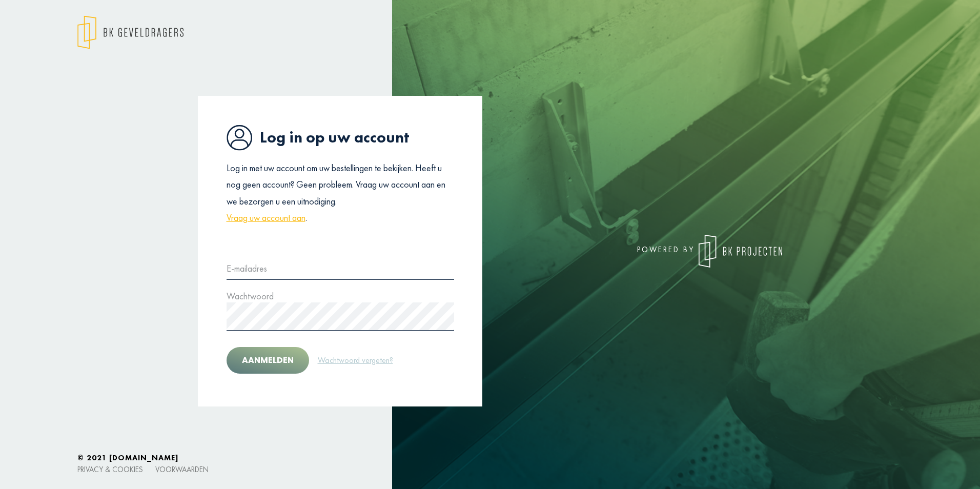 The height and width of the screenshot is (489, 980). What do you see at coordinates (182, 469) in the screenshot?
I see `a: Voorwaarden` at bounding box center [182, 469].